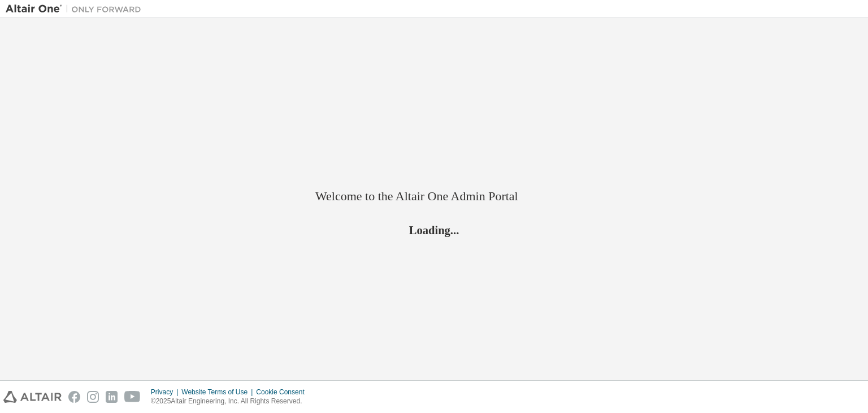 Image resolution: width=868 pixels, height=413 pixels. I want to click on img: altair_logo.svg, so click(32, 397).